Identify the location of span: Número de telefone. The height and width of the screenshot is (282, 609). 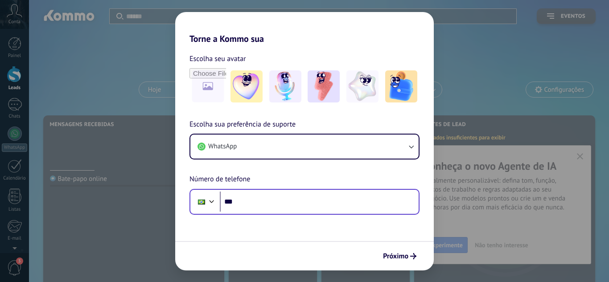
(220, 180).